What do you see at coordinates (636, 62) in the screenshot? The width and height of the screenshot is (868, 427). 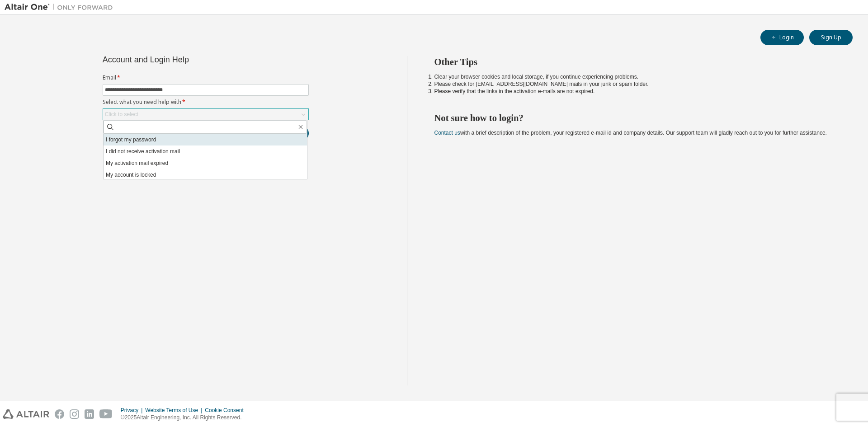 I see `h2: Other Tips` at bounding box center [636, 62].